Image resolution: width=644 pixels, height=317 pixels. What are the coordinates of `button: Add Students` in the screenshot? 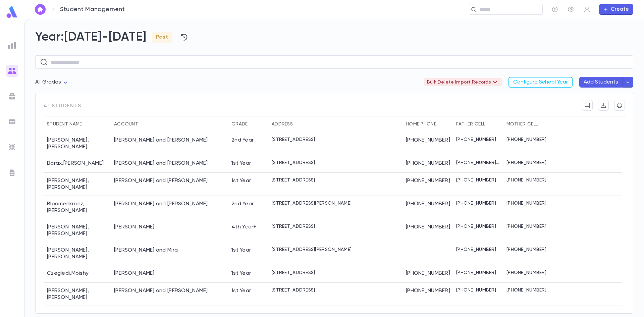 It's located at (601, 82).